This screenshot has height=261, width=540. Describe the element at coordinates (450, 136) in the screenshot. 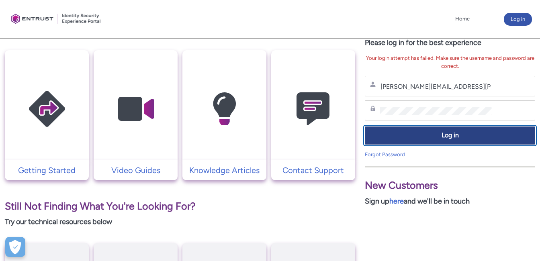

I see `span: Log in` at that location.